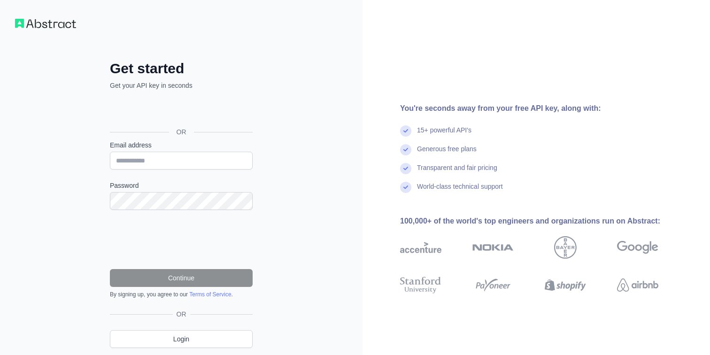 The width and height of the screenshot is (710, 355). Describe the element at coordinates (181, 339) in the screenshot. I see `a: Login` at that location.